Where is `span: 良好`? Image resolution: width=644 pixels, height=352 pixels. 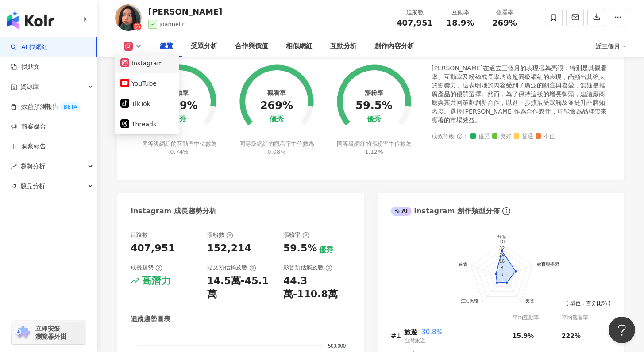 span: 良好 is located at coordinates (502, 137).